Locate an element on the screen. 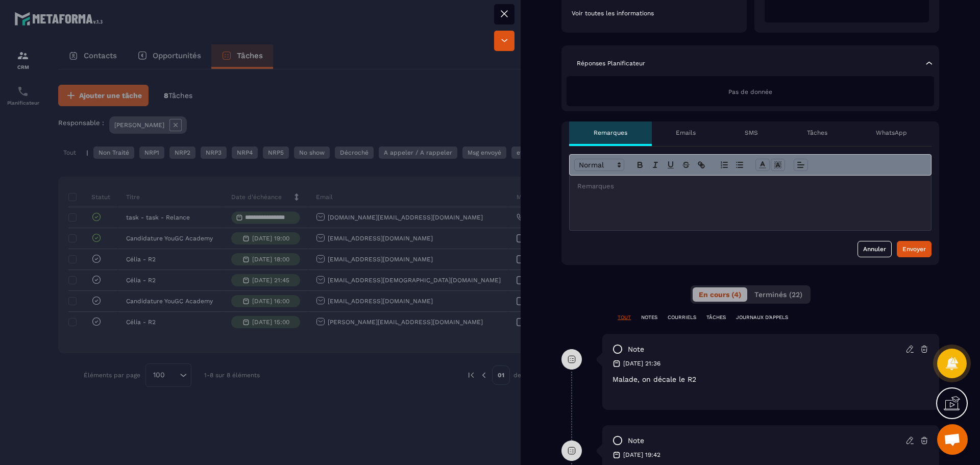 This screenshot has height=465, width=980. p: NOTES is located at coordinates (649, 318).